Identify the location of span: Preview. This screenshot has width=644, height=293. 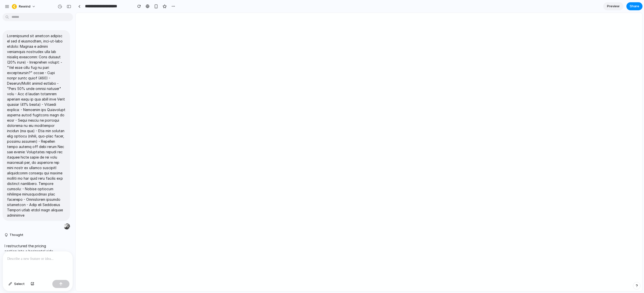
(613, 6).